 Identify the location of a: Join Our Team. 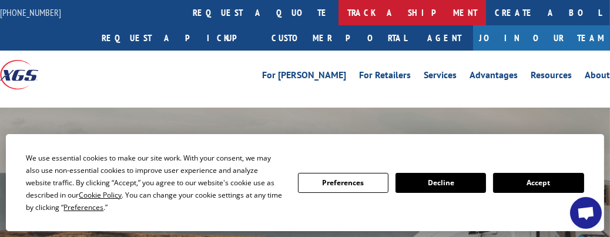
(541, 38).